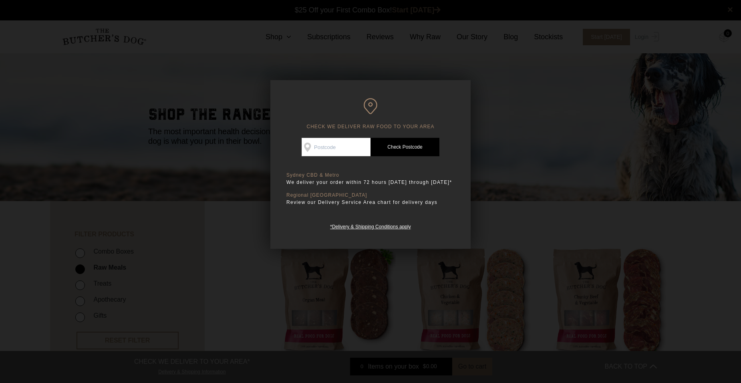 Image resolution: width=741 pixels, height=383 pixels. I want to click on h6: CHECK WE DELIVER RAW FOOD TO YOUR AREA, so click(371, 114).